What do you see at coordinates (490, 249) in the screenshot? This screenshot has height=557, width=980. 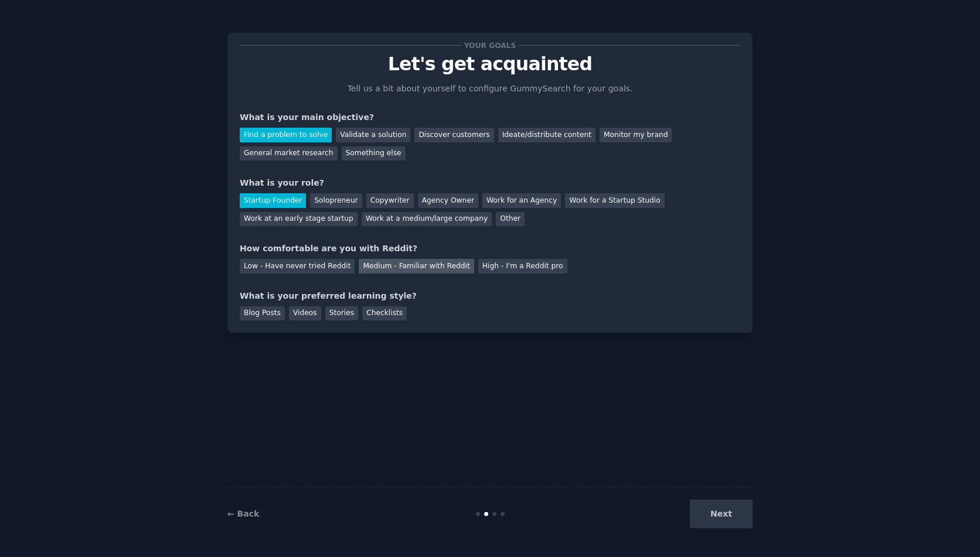 I see `div: How comfortable are you with Reddit?` at bounding box center [490, 249].